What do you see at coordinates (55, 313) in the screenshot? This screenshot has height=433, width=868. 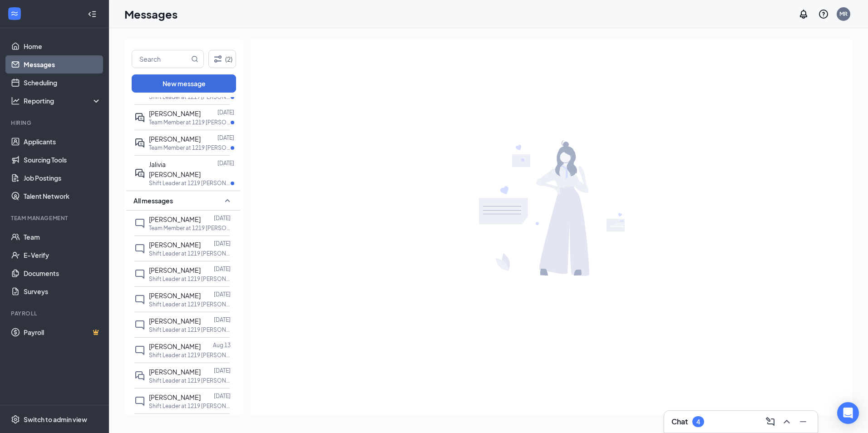 I see `div: Payroll` at bounding box center [55, 313].